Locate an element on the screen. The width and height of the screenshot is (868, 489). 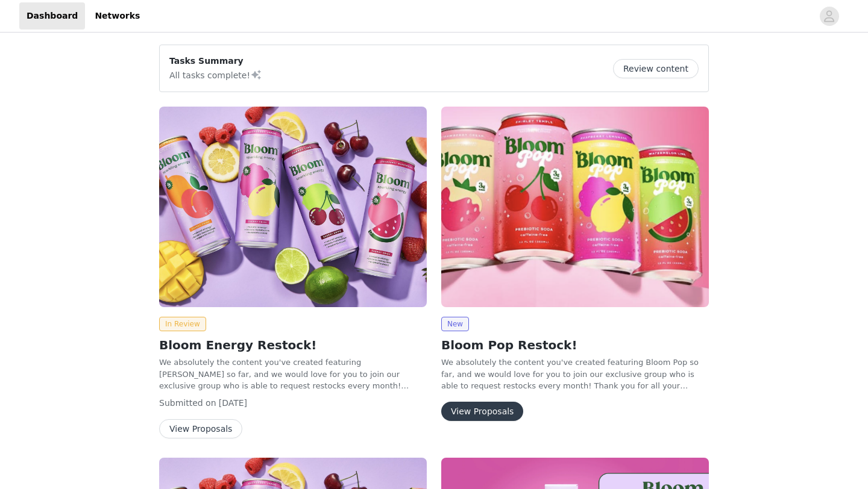
span: New is located at coordinates (455, 324).